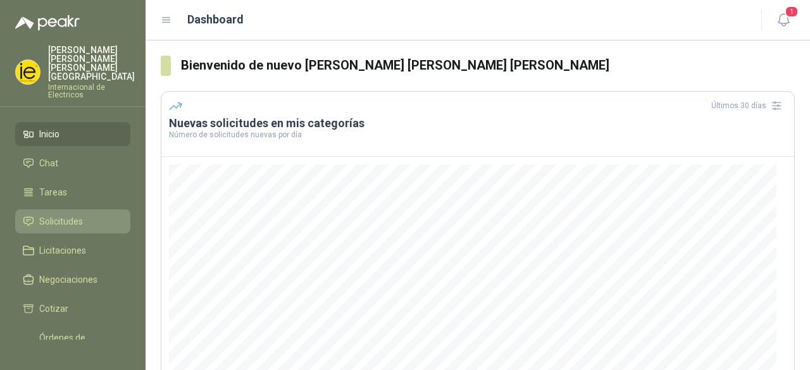  Describe the element at coordinates (63, 251) in the screenshot. I see `span: Licitaciones` at that location.